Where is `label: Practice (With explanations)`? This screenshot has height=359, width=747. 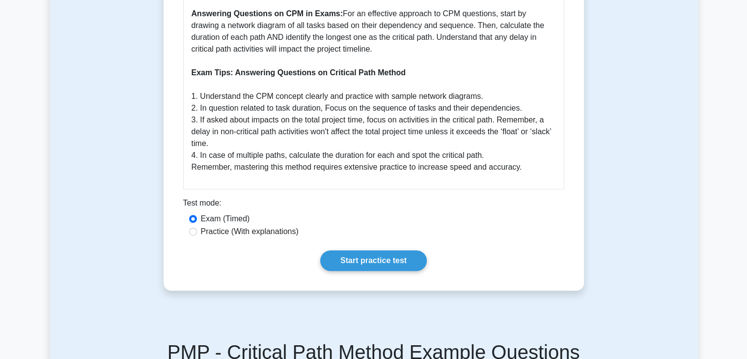 label: Practice (With explanations) is located at coordinates (250, 231).